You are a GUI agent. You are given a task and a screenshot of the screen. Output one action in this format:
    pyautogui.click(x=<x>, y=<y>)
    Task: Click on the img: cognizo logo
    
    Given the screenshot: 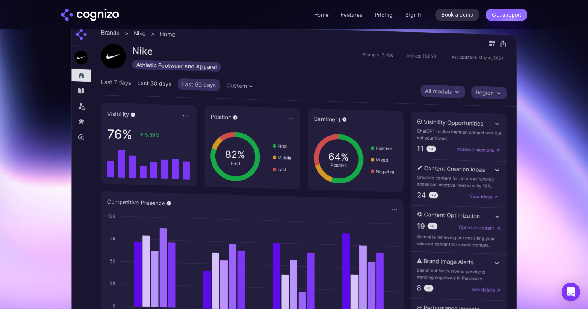 What is the action you would take?
    pyautogui.click(x=90, y=15)
    